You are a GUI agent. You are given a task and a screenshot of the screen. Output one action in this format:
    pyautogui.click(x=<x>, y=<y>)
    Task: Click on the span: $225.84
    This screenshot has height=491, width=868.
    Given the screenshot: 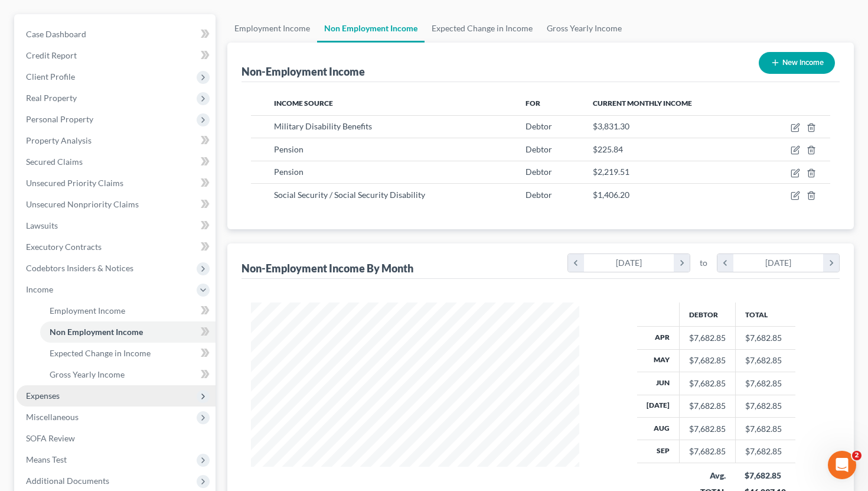 What is the action you would take?
    pyautogui.click(x=608, y=149)
    